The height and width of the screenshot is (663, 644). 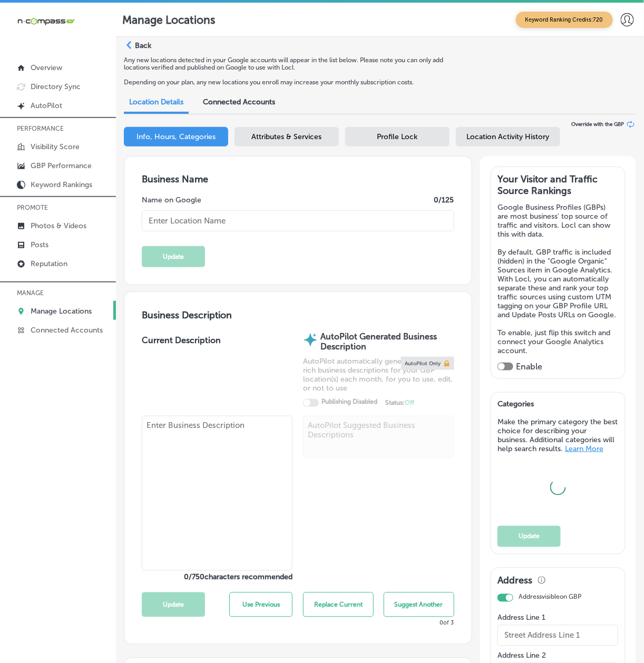 What do you see at coordinates (419, 605) in the screenshot?
I see `button: Suggest Another` at bounding box center [419, 605].